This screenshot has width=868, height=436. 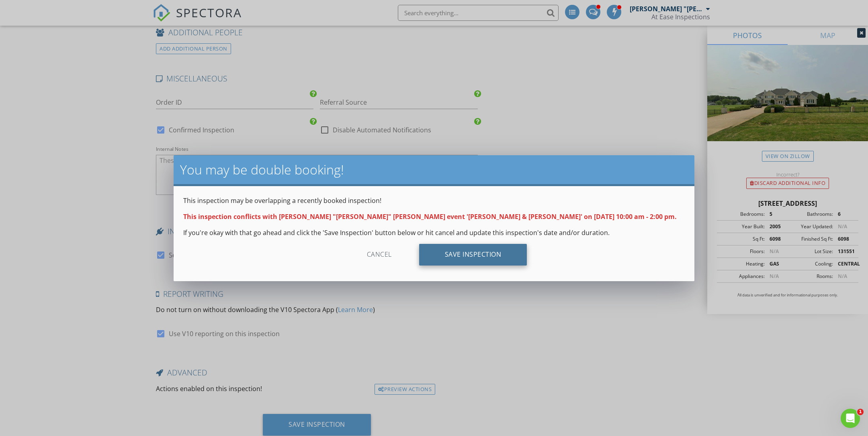 What do you see at coordinates (434, 170) in the screenshot?
I see `h2: You may be double booking!` at bounding box center [434, 170].